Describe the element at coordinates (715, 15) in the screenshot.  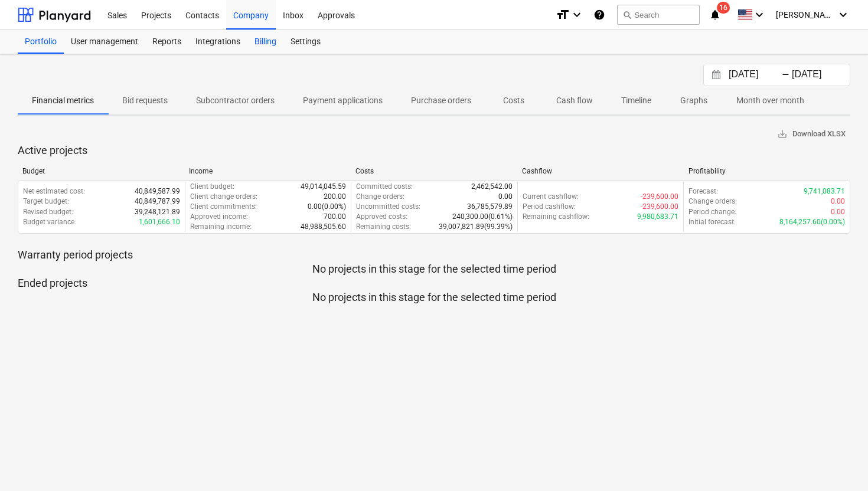
I see `i: notifications` at that location.